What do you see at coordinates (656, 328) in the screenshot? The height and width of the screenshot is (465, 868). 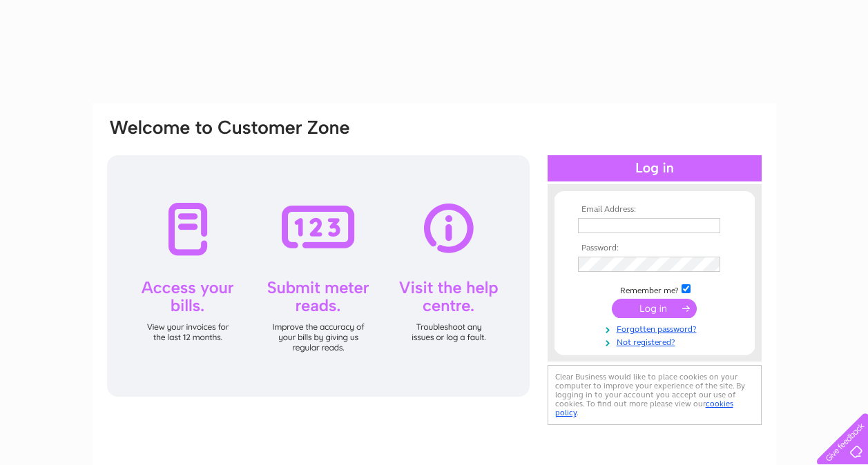 I see `a: Forgotten password?` at bounding box center [656, 328].